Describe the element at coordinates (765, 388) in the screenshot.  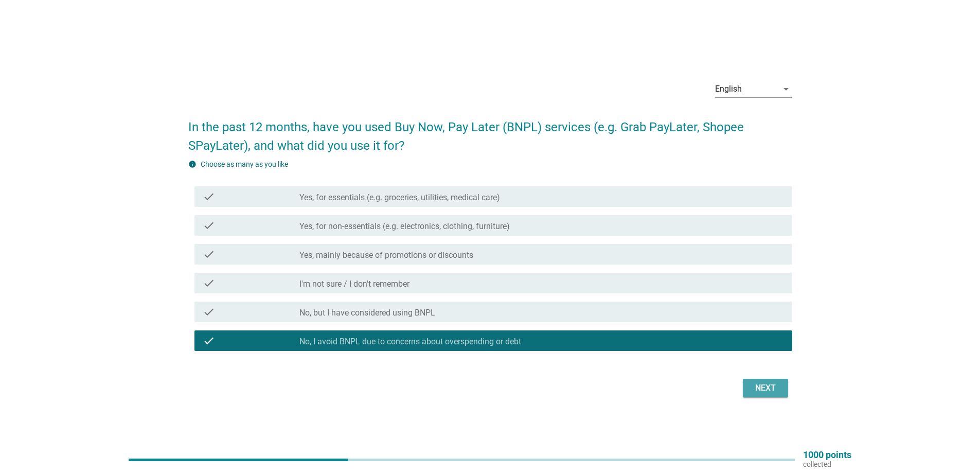
I see `button: Next` at that location.